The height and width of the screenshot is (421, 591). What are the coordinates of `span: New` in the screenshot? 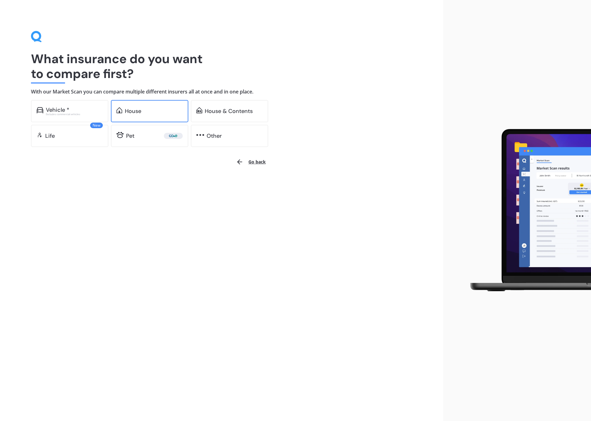 It's located at (96, 125).